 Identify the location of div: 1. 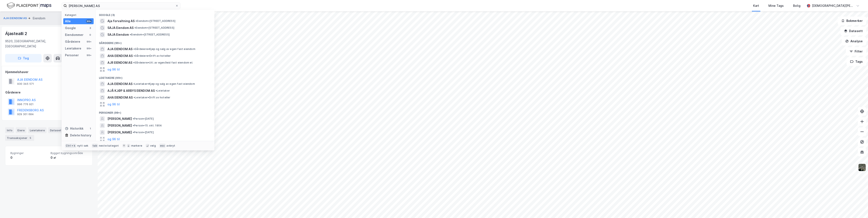
(90, 129).